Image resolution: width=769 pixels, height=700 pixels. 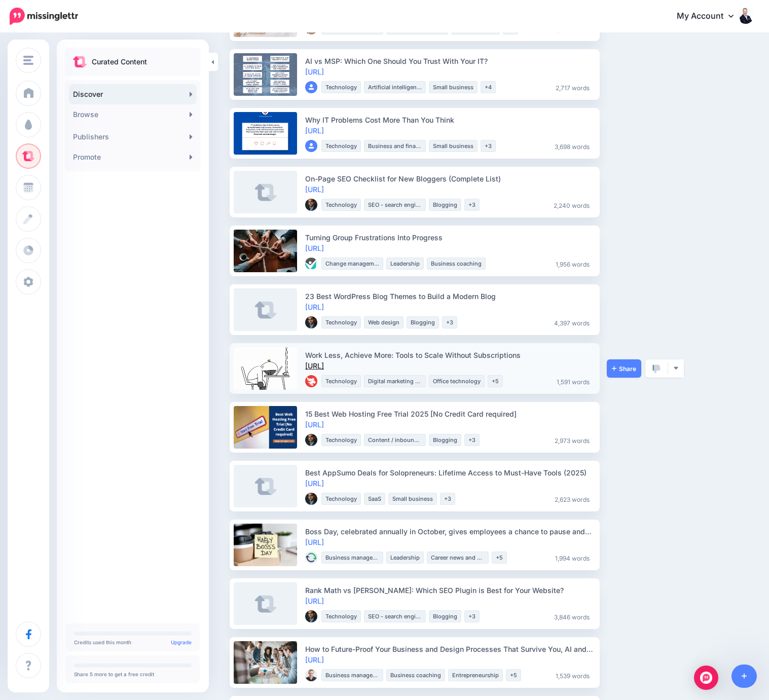 What do you see at coordinates (449, 472) in the screenshot?
I see `div: Best AppSumo Deals for Solopreneurs: Lifetime Access to Must-Have Tools (2025)` at bounding box center [449, 472].